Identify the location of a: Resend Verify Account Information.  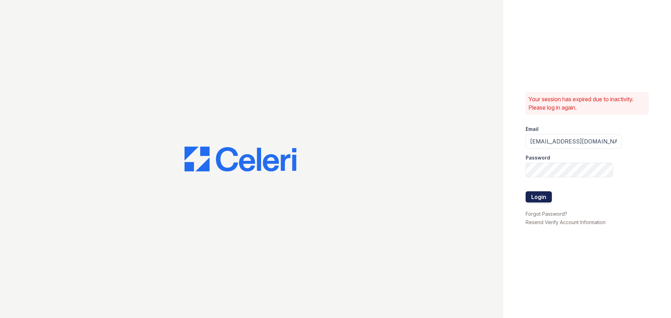
(566, 222).